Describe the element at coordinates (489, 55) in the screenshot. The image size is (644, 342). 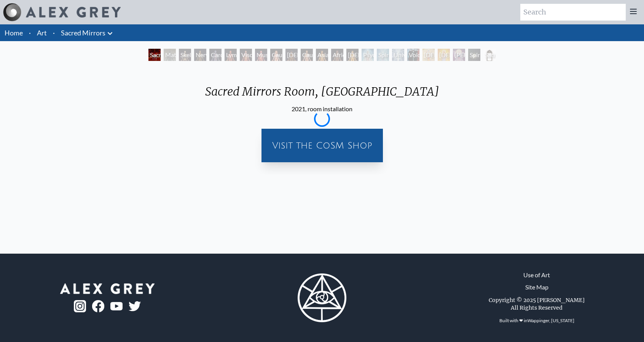
I see `div: Sacred Mirrors Frame` at that location.